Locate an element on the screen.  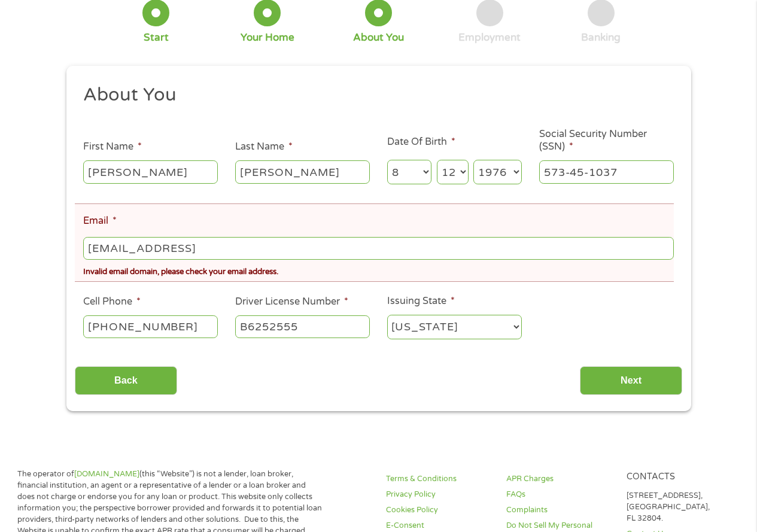
div: Banking is located at coordinates (601, 38).